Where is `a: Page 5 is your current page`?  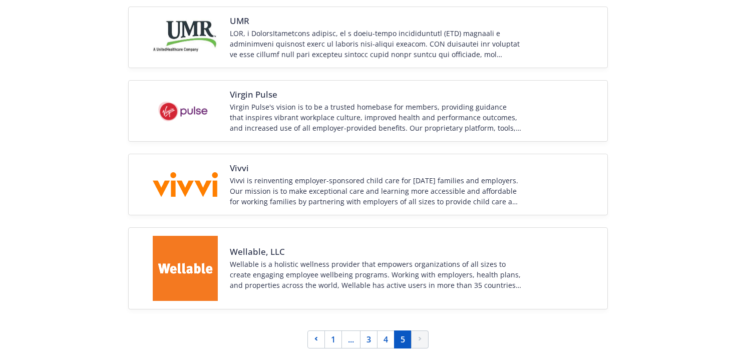
a: Page 5 is your current page is located at coordinates (402, 339).